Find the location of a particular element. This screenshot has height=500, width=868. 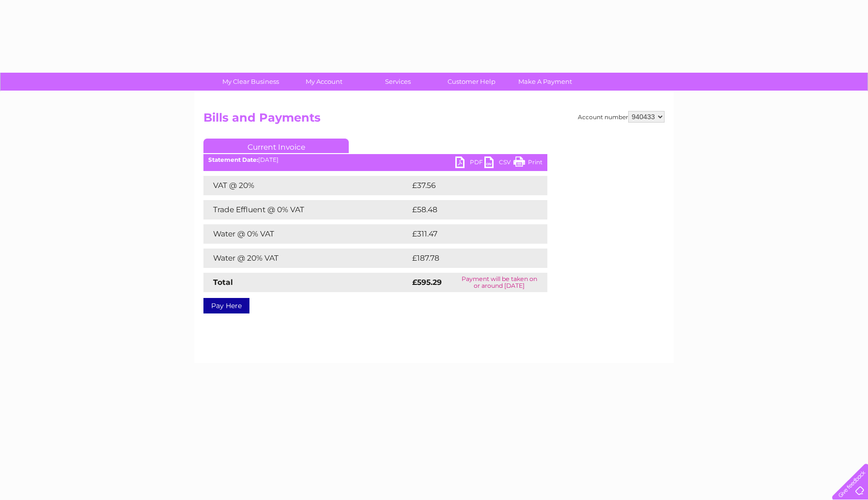

a: CSV is located at coordinates (499, 163).